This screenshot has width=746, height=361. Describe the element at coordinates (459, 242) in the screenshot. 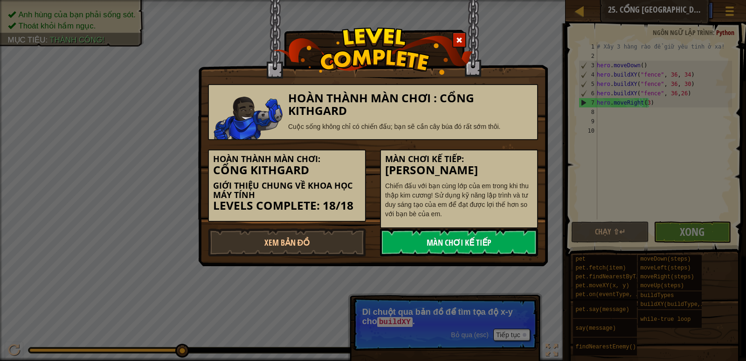

I see `a: Màn chơi kế tiếp` at that location.